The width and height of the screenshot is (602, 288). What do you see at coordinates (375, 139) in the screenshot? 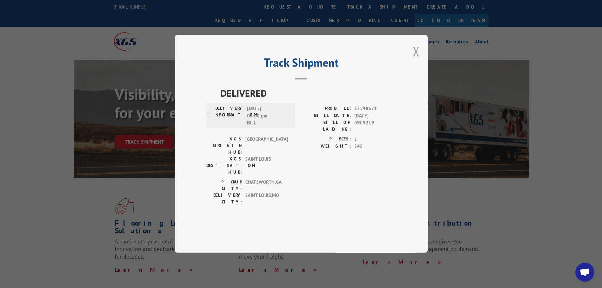
I see `span: 1` at bounding box center [375, 139].